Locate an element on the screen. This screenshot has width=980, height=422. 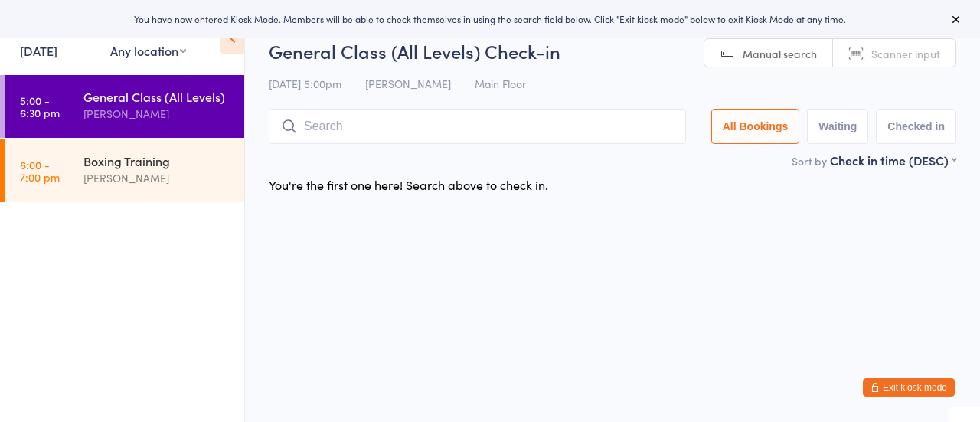
label: Sort by is located at coordinates (809, 161).